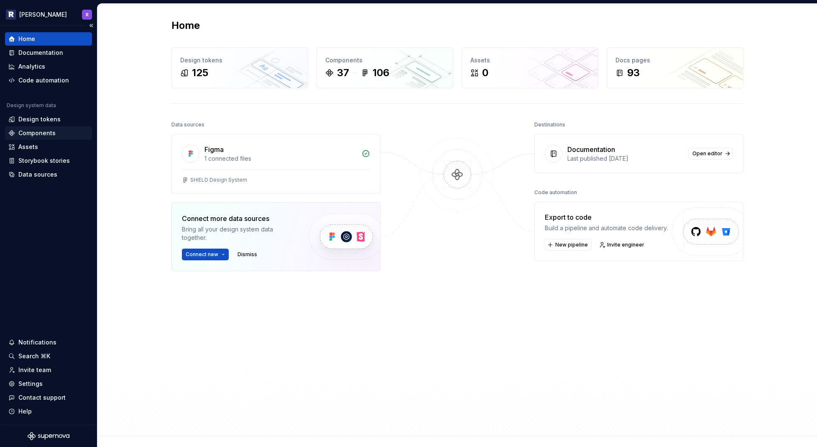 The image size is (817, 447). I want to click on div: Figma, so click(214, 149).